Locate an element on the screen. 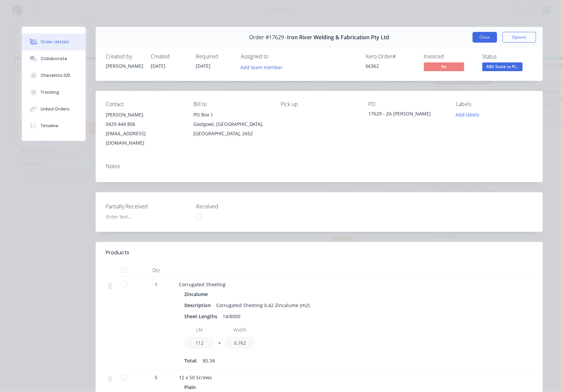 The image size is (562, 392). button: Options is located at coordinates (519, 37).